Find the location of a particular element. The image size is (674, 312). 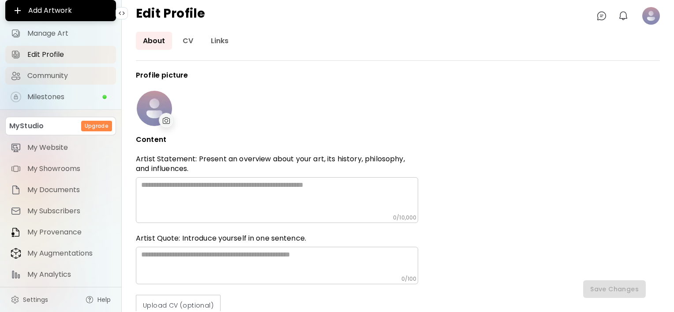

a: Manage Art iconManage Art is located at coordinates (60, 34).